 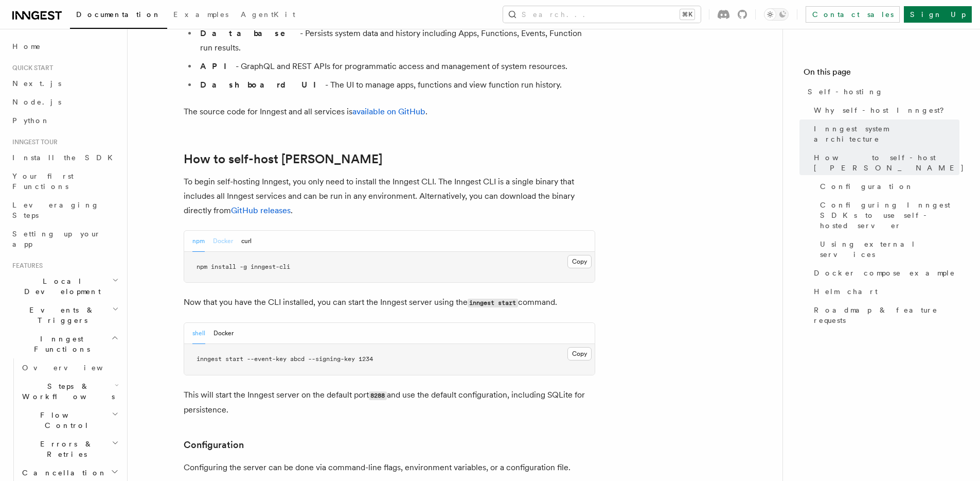 What do you see at coordinates (199, 240) in the screenshot?
I see `button: npm` at bounding box center [199, 240].